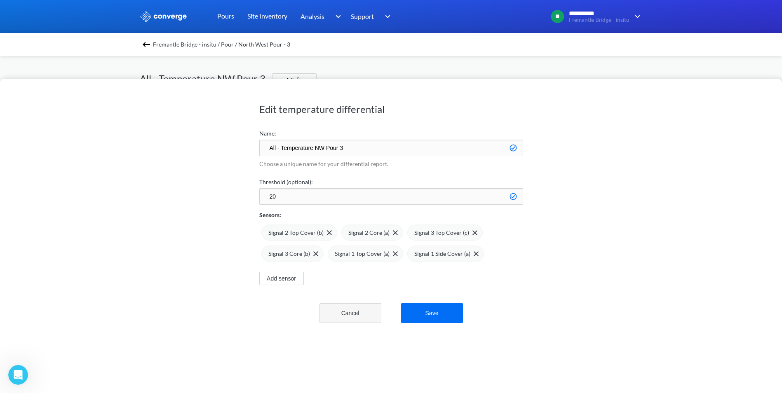  Describe the element at coordinates (441, 233) in the screenshot. I see `span: Signal 3 Top Cover (c)` at that location.